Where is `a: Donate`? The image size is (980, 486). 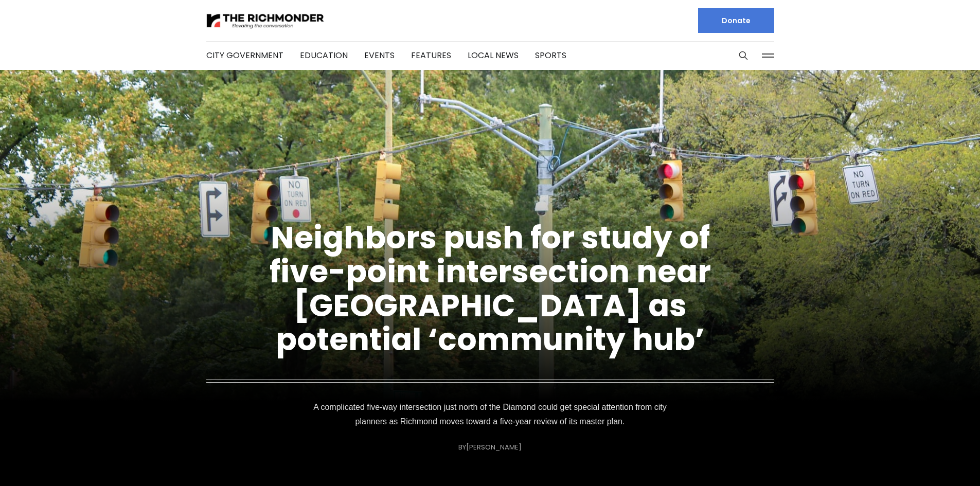
a: Donate is located at coordinates (736, 20).